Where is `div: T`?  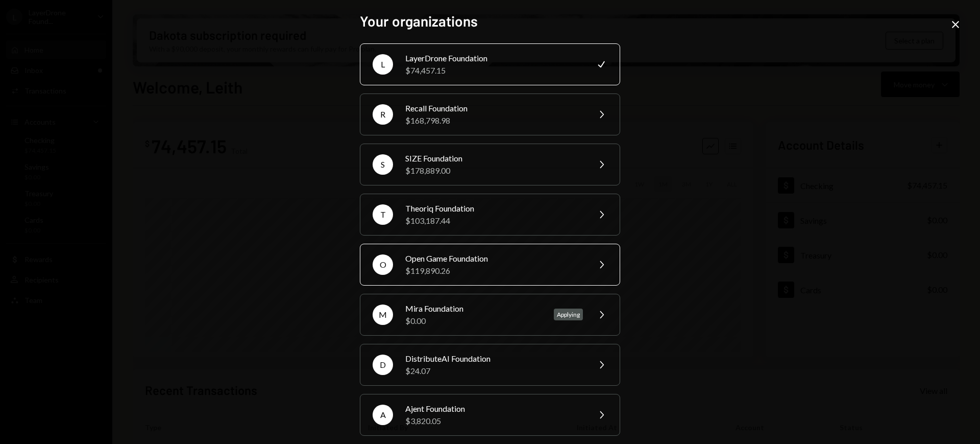 div: T is located at coordinates (383, 214).